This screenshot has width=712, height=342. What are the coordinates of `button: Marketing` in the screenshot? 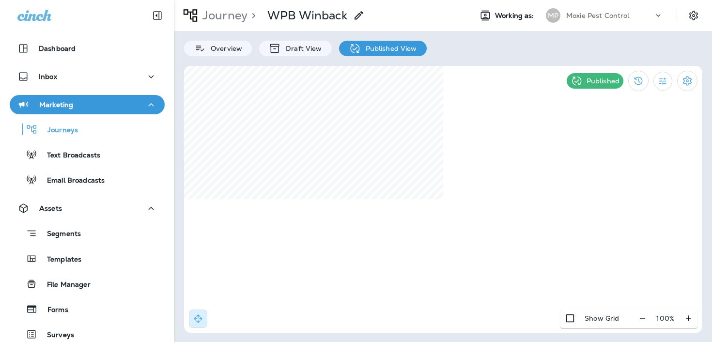 It's located at (87, 105).